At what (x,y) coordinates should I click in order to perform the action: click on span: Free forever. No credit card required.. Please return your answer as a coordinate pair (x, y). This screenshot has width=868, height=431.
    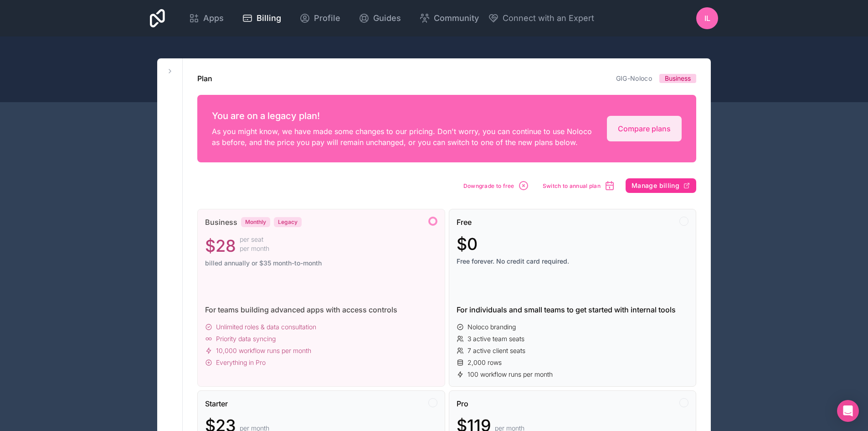
    Looking at the image, I should click on (573, 261).